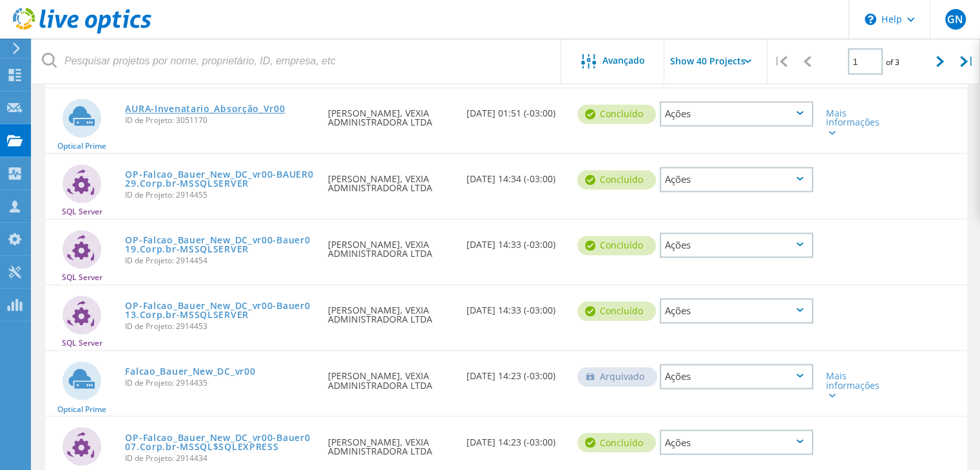 This screenshot has height=470, width=980. I want to click on a: Falcao_Bauer_New_DC_vr00, so click(190, 372).